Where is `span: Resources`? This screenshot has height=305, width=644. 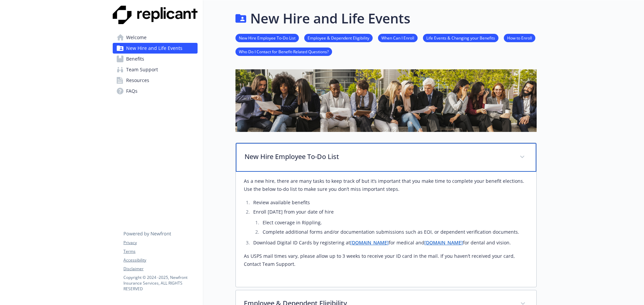 span: Resources is located at coordinates (138, 80).